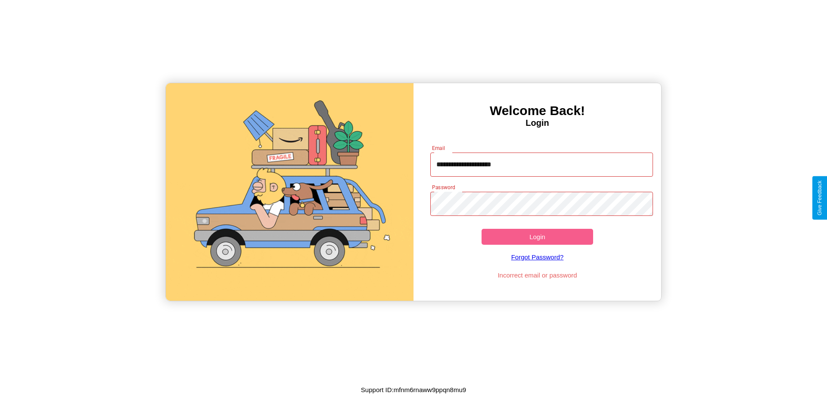  I want to click on h4: Login, so click(537, 123).